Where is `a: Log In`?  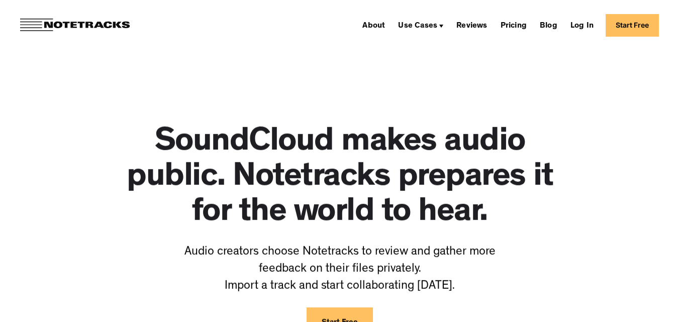
a: Log In is located at coordinates (582, 25).